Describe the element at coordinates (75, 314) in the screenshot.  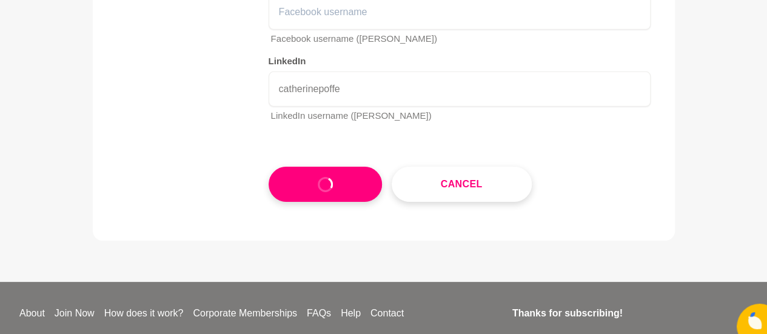
I see `a: Join Now` at that location.